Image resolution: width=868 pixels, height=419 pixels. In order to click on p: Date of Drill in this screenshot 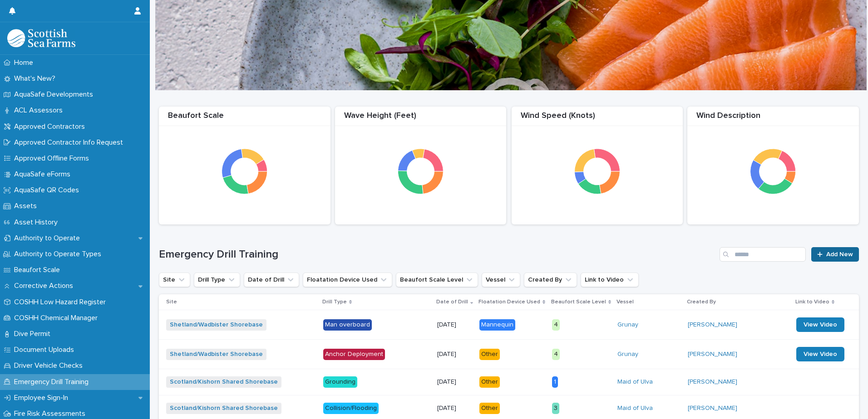, I will do `click(453, 302)`.